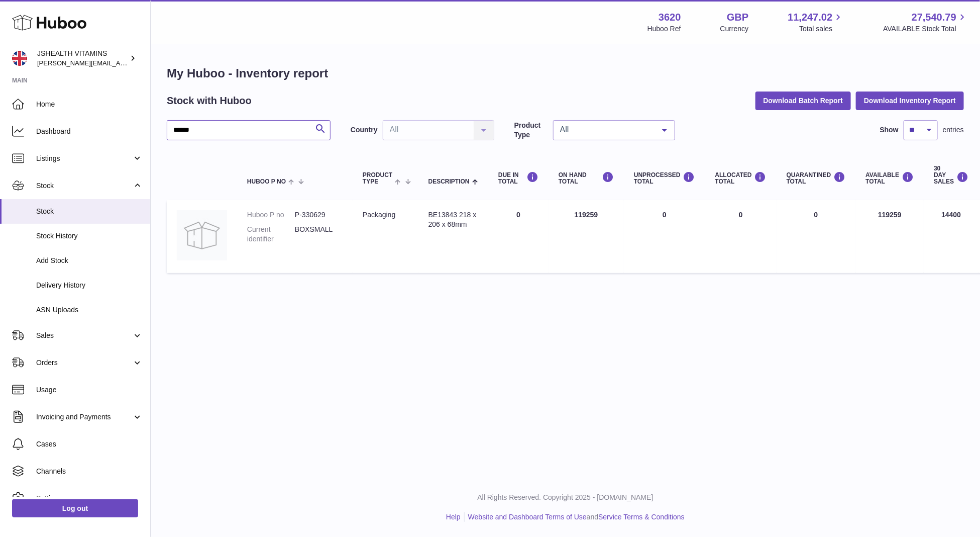  I want to click on div: Huboo Ref, so click(664, 29).